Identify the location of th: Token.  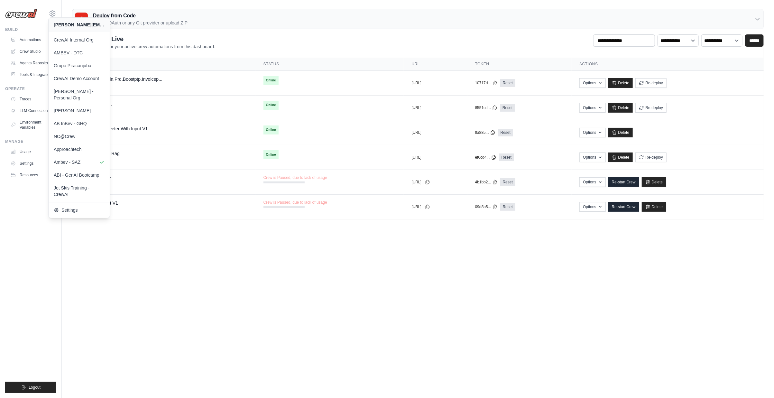
(520, 64).